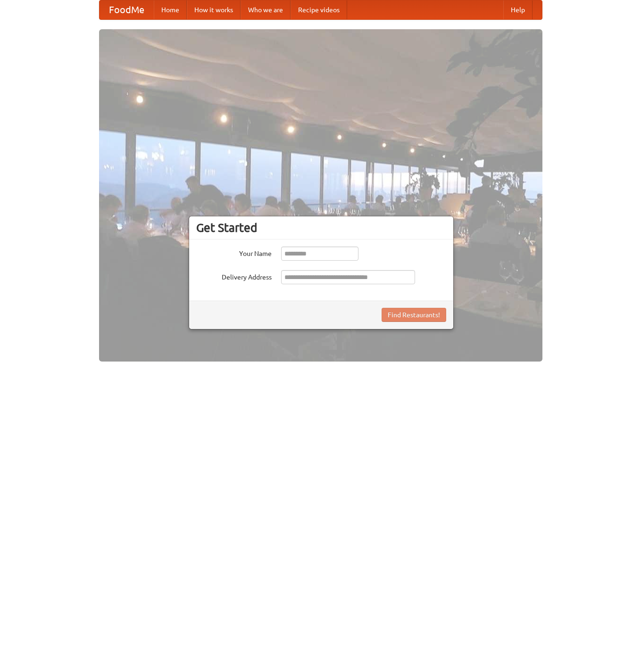  I want to click on h3: Get Started, so click(321, 228).